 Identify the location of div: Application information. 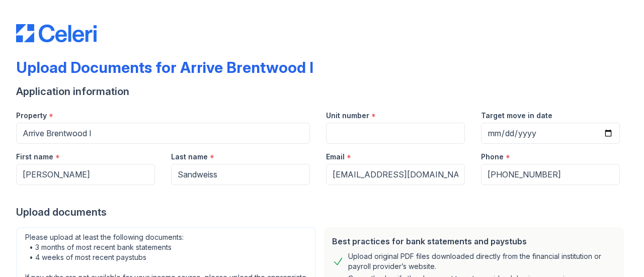
(322, 92).